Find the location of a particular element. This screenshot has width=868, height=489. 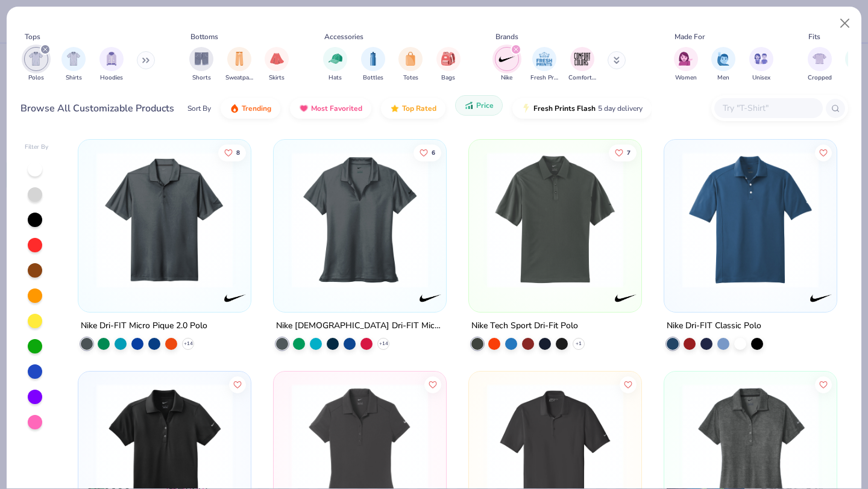

img: Shirts Image is located at coordinates (74, 58).